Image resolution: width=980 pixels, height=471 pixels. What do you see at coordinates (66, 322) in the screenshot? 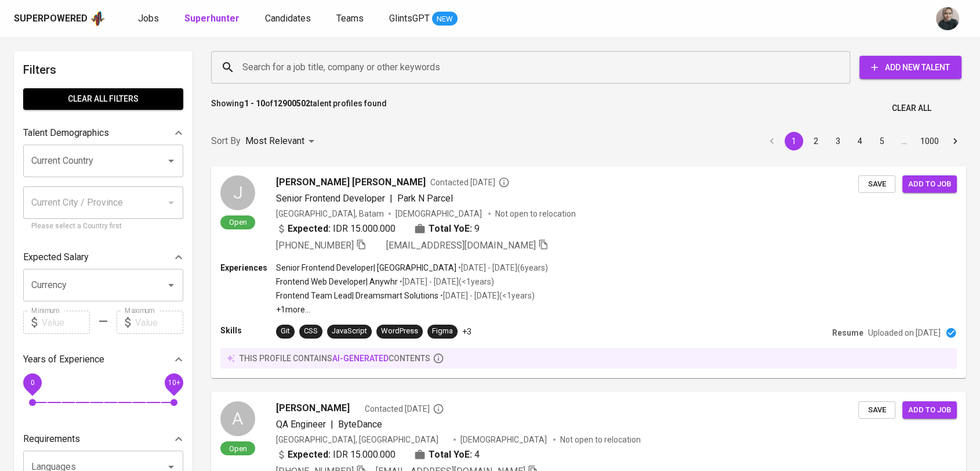
I see `input: Value` at bounding box center [66, 322].